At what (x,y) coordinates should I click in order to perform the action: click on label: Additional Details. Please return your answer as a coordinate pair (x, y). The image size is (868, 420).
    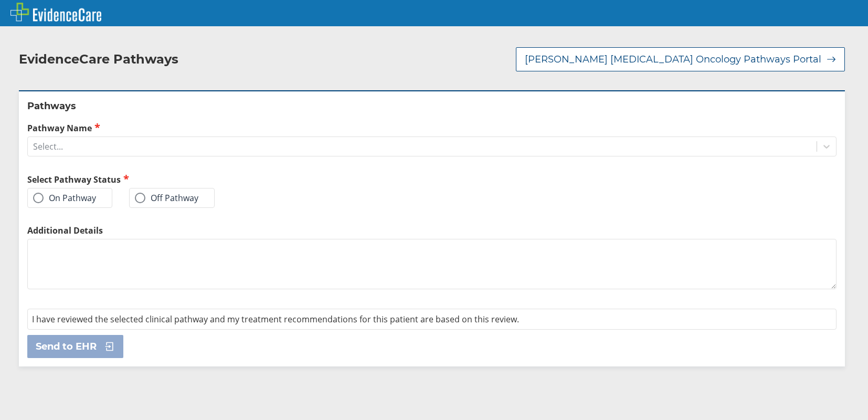
    Looking at the image, I should click on (432, 231).